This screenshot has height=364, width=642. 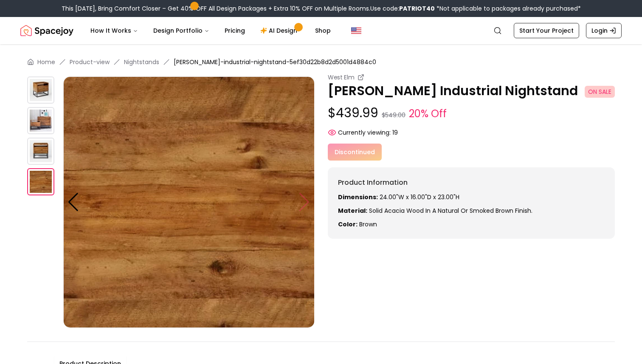 I want to click on b: PATRIOT40, so click(x=417, y=8).